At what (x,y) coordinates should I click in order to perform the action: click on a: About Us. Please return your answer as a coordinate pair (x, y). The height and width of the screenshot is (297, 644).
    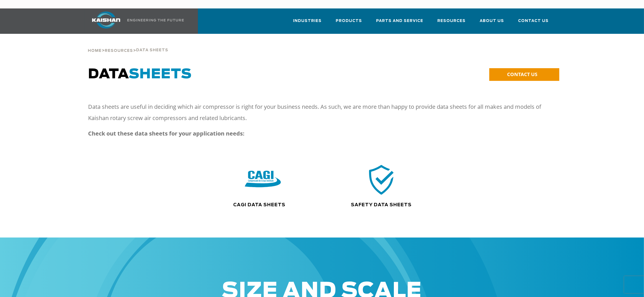
    Looking at the image, I should click on (492, 23).